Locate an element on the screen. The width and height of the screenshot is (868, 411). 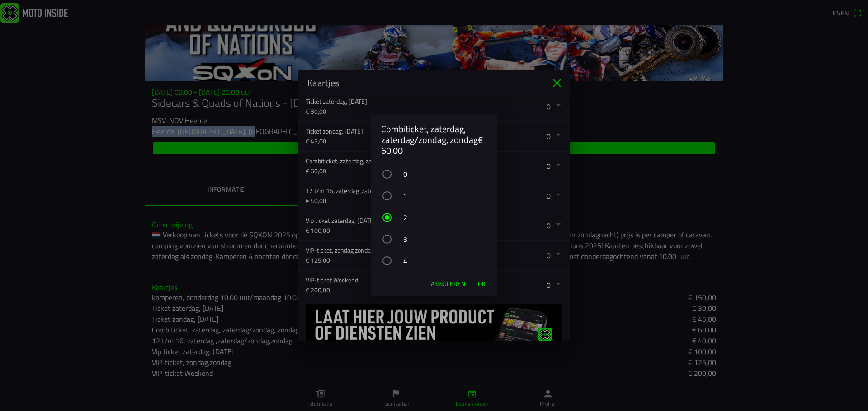
font: 1 is located at coordinates (405, 196).